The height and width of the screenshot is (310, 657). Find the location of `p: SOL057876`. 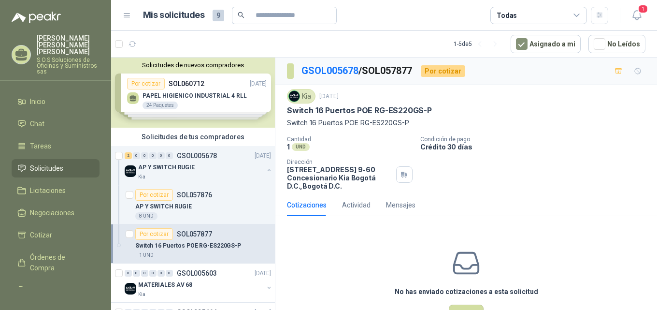

p: SOL057876 is located at coordinates (194, 195).